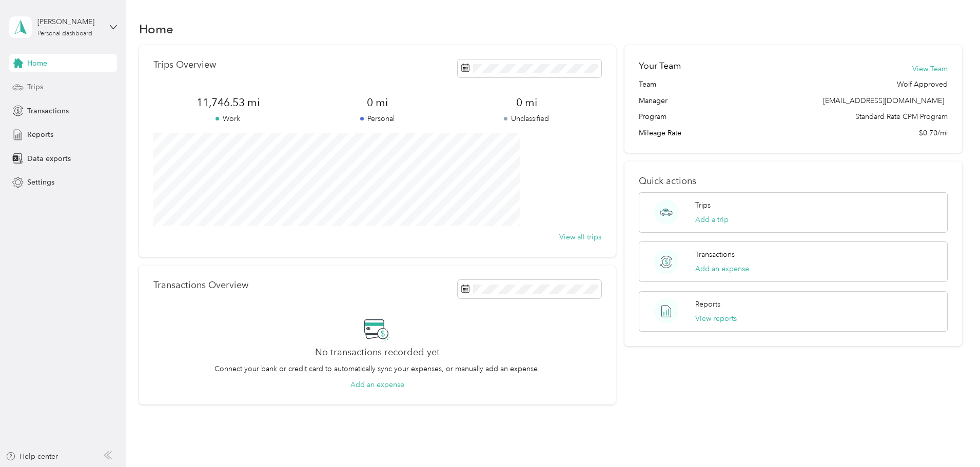 The image size is (980, 467). I want to click on span: 11,746.53 mi, so click(228, 103).